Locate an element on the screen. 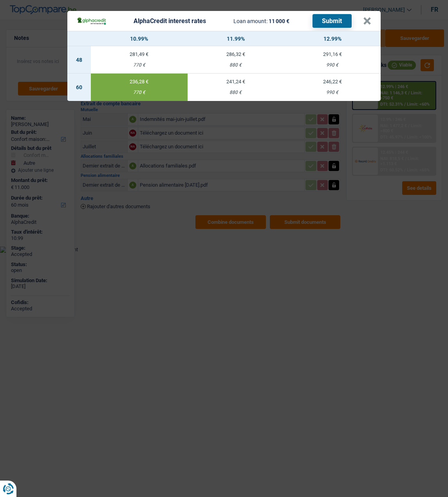 The height and width of the screenshot is (497, 448). div: AlphaCredit interest rates is located at coordinates (170, 21).